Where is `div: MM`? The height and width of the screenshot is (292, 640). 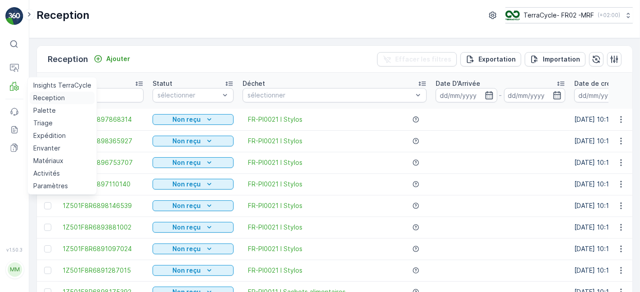
div: MM is located at coordinates (15, 270).